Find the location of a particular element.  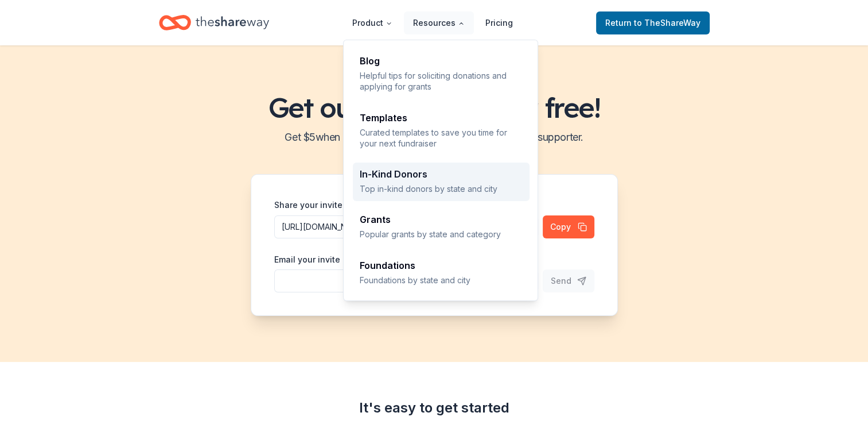

p: Top in-kind donors by state and city is located at coordinates (441, 189).